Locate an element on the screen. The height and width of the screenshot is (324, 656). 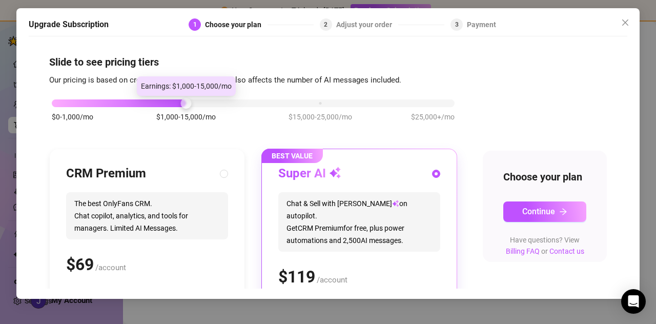
span: arrow-right is located at coordinates (563, 212).